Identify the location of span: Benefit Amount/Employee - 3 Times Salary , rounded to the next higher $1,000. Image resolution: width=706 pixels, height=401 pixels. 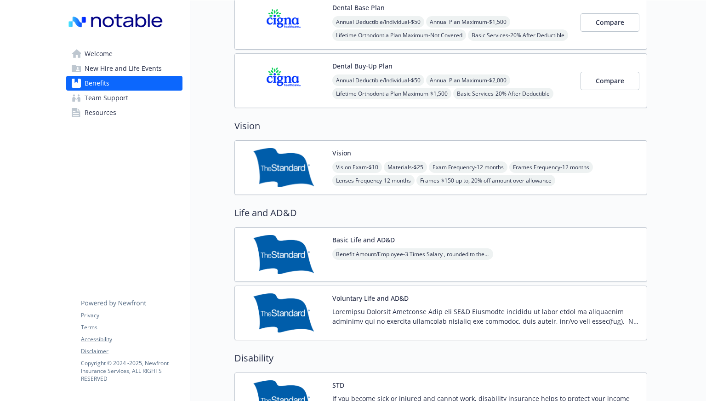
(413, 254).